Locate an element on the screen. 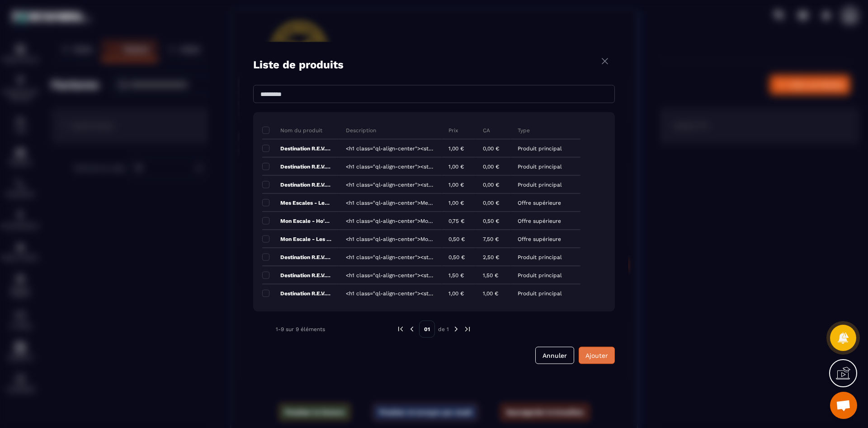 Image resolution: width=868 pixels, height=428 pixels. p: 01 is located at coordinates (427, 328).